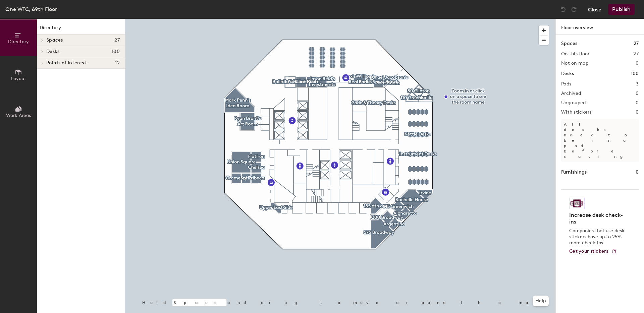 The height and width of the screenshot is (313, 644). What do you see at coordinates (66, 63) in the screenshot?
I see `span: Points of interest` at bounding box center [66, 63].